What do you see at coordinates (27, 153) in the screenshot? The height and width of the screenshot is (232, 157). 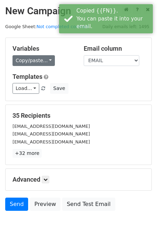 I see `a: +32 more` at bounding box center [27, 153].